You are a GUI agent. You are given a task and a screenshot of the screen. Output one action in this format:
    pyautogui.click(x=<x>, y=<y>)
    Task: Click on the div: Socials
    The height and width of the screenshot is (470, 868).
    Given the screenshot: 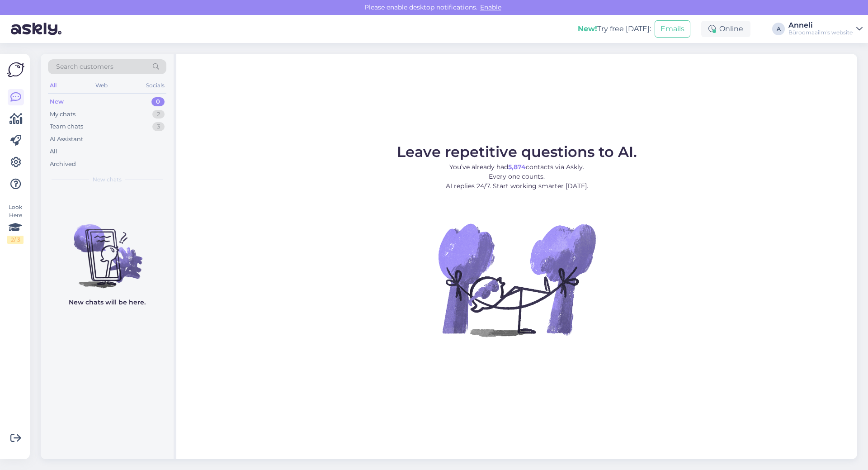 What is the action you would take?
    pyautogui.click(x=155, y=85)
    